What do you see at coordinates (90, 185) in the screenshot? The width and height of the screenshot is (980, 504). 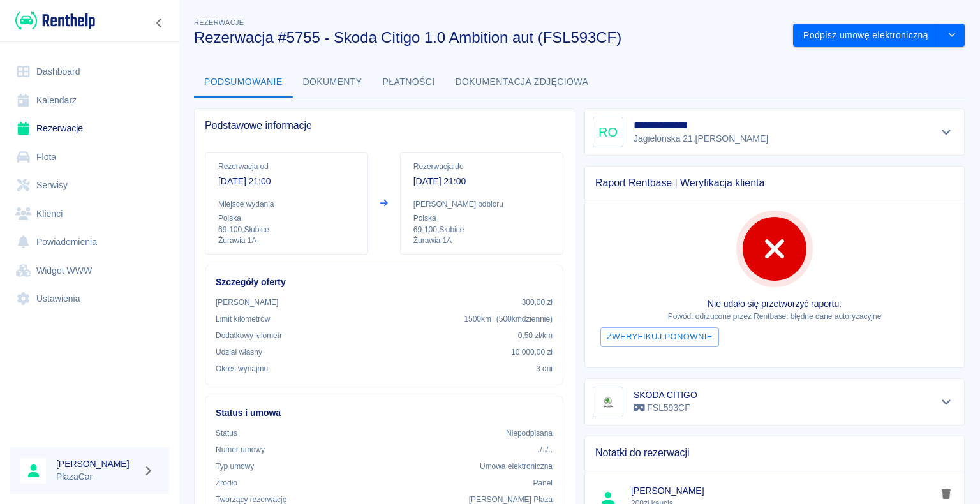 I see `a: Serwisy` at bounding box center [90, 185].